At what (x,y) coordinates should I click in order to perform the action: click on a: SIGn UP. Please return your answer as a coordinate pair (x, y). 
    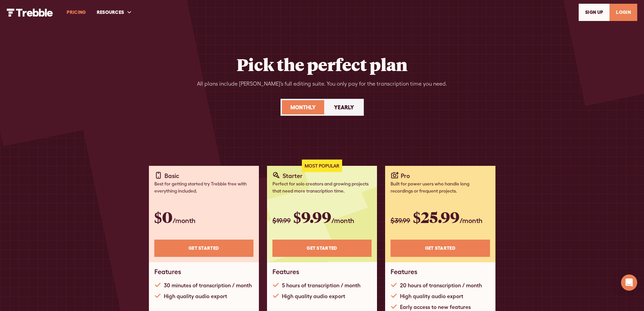
    Looking at the image, I should click on (594, 12).